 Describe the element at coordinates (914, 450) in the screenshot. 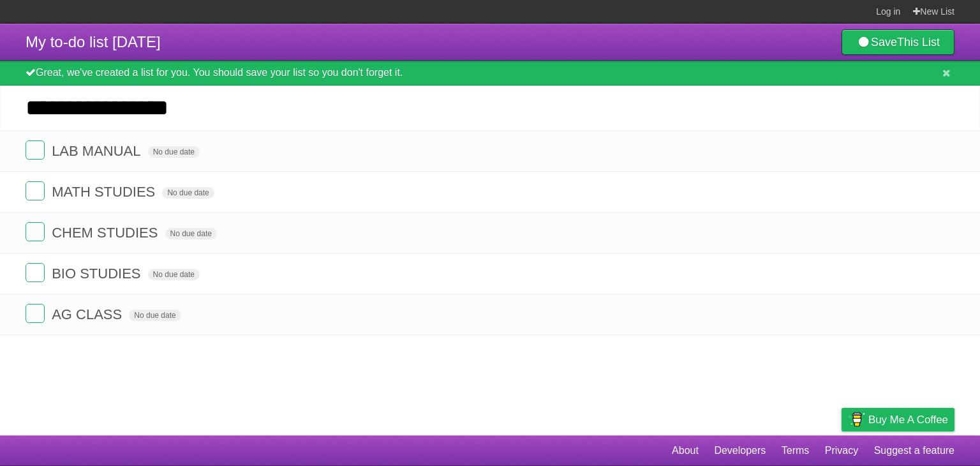

I see `a: Suggest a feature` at that location.